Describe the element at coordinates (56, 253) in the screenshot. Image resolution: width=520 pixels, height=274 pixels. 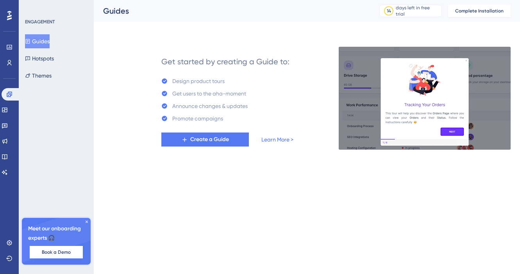
I see `span: Book a Demo` at that location.